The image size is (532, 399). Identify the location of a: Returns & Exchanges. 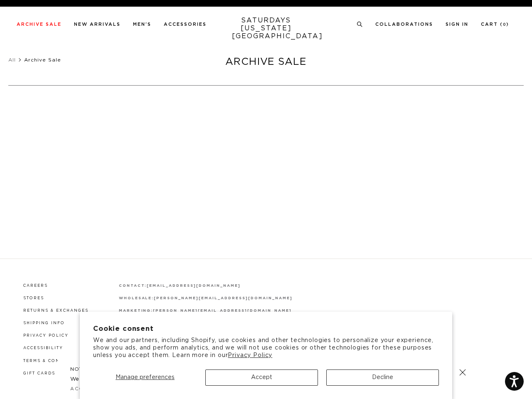
(55, 311).